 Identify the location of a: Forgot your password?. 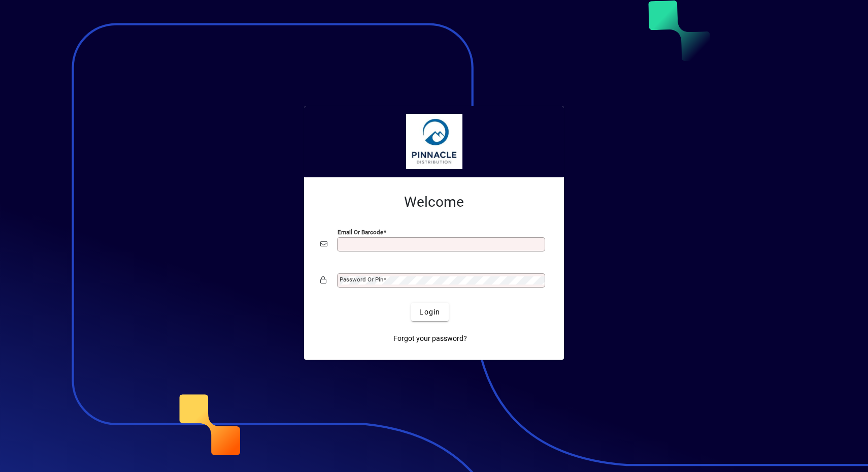
(430, 339).